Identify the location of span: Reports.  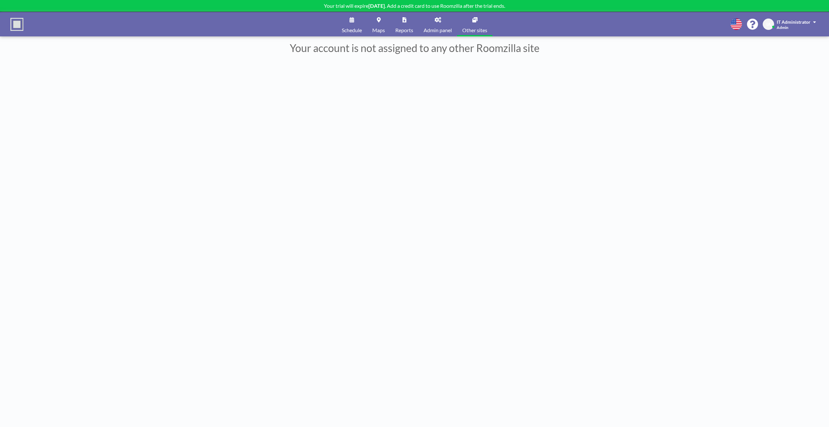
(404, 30).